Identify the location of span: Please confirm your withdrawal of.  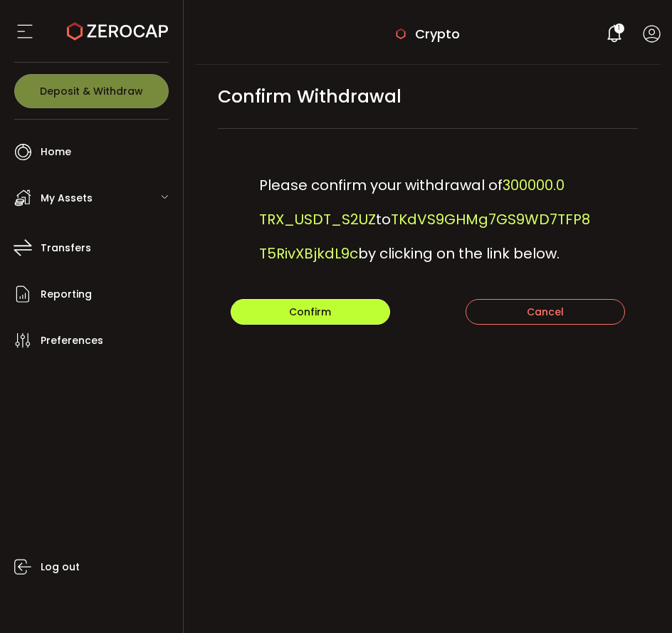
(381, 186).